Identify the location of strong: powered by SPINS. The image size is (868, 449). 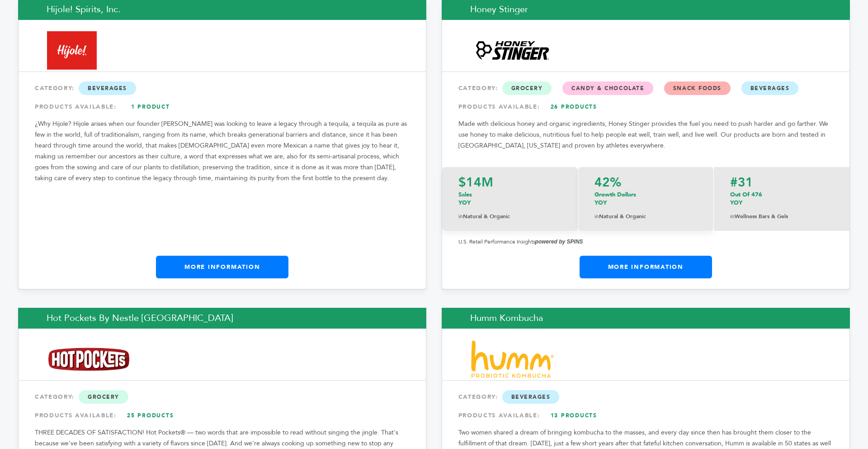
(559, 242).